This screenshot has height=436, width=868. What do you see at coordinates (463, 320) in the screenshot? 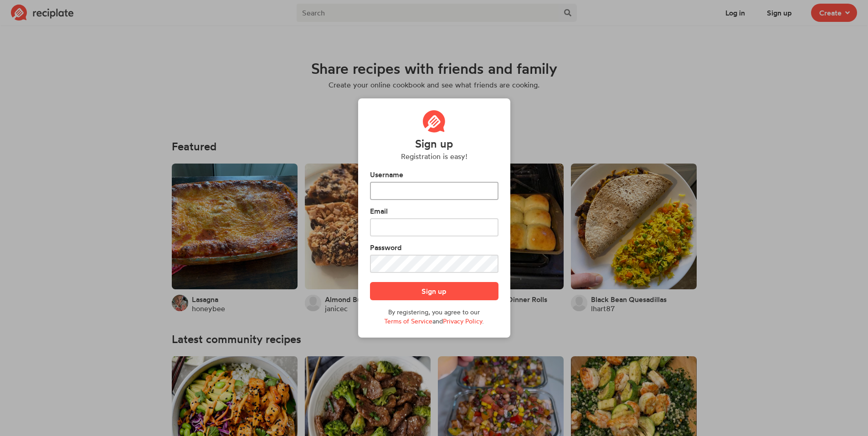
I see `a: Privacy Policy` at bounding box center [463, 320].